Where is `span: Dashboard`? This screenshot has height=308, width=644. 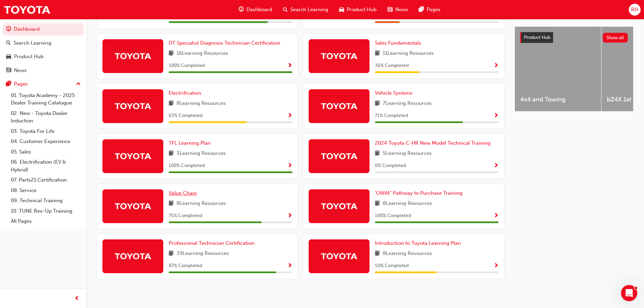 span: Dashboard is located at coordinates (259, 10).